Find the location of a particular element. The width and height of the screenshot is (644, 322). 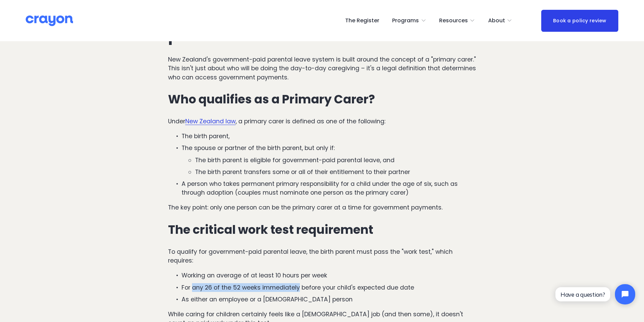

span: Resources is located at coordinates (453, 20).